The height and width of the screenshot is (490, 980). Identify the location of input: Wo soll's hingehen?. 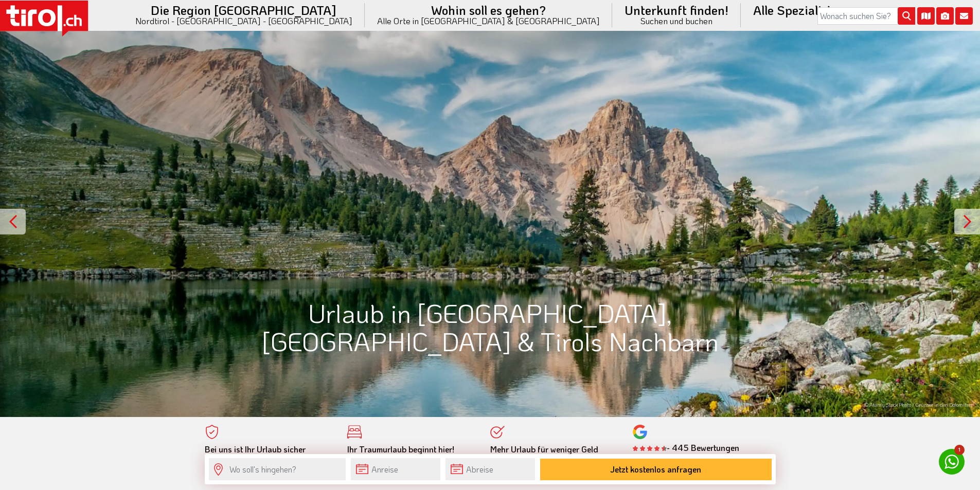
(277, 469).